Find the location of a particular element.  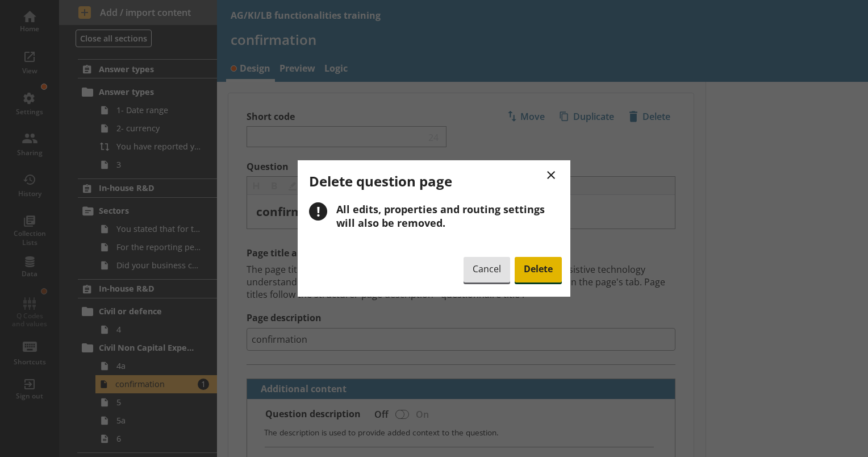

div: All edits, properties and routing settings will also be removed. is located at coordinates (448, 216).